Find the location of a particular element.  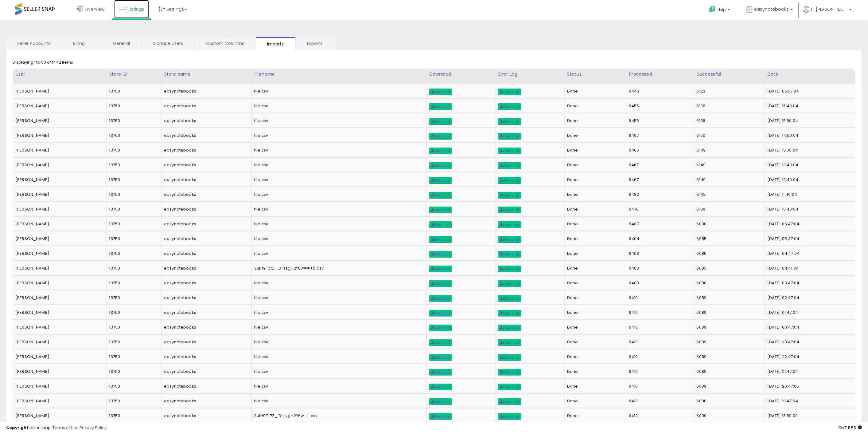

div: 6455 is located at coordinates (659, 106).